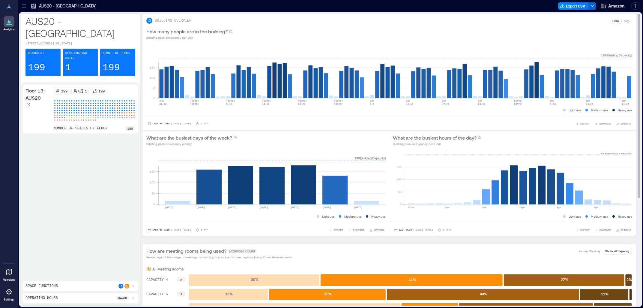 This screenshot has width=643, height=308. What do you see at coordinates (9, 299) in the screenshot?
I see `p: Settings` at bounding box center [9, 299].